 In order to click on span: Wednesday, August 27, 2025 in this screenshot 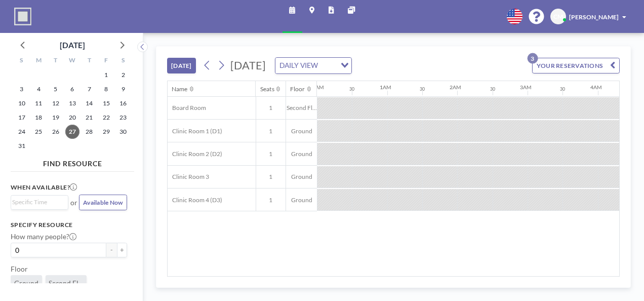, I will do `click(73, 132)`.